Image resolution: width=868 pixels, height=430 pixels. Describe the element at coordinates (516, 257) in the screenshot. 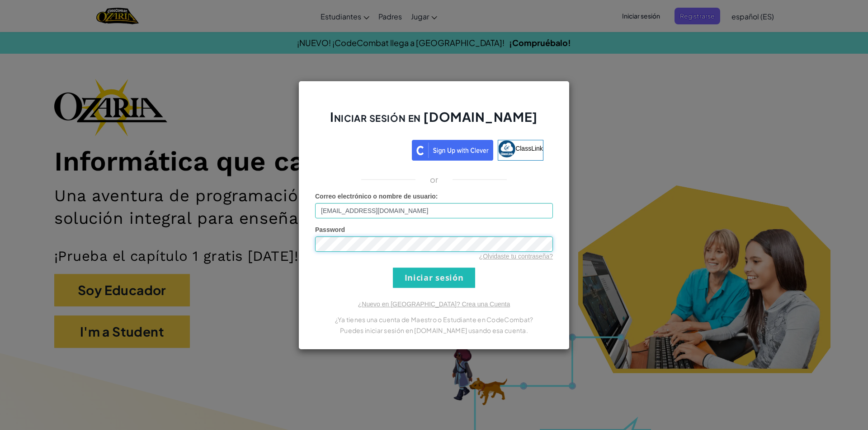

I see `a: ¿Olvidaste tu contraseña?` at that location.